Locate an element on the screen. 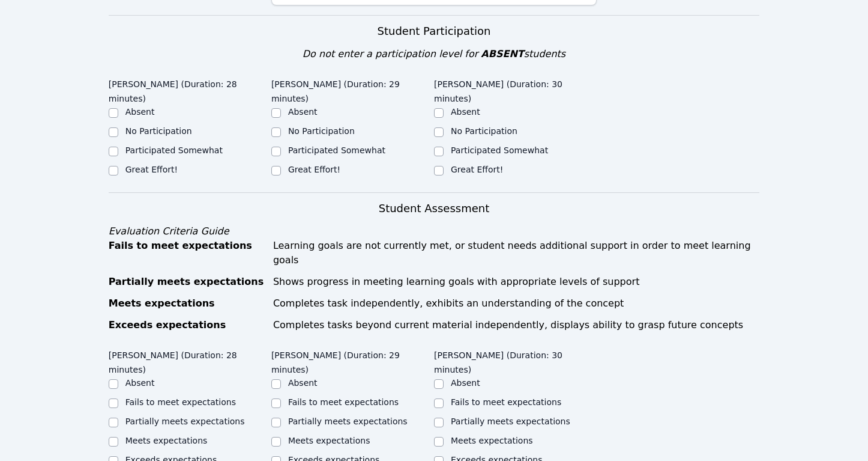 The width and height of the screenshot is (868, 461). div: Shows progress in meeting learning goals with appropriate levels of support is located at coordinates (516, 281).